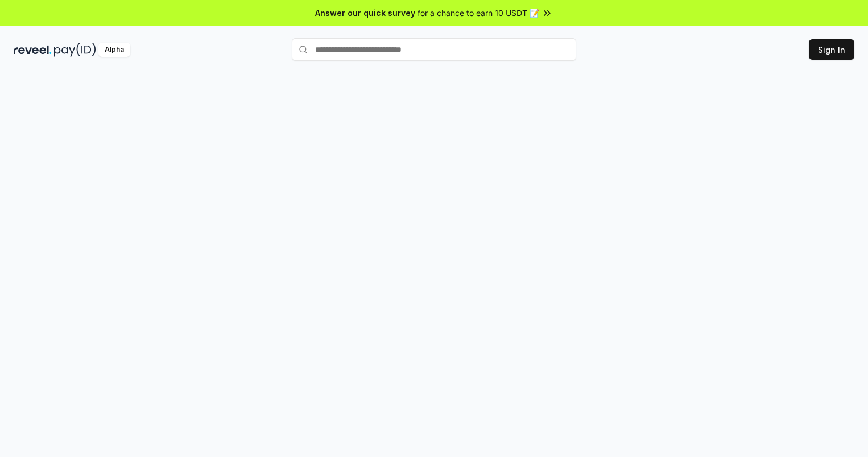  I want to click on span: Answer our quick survey, so click(365, 12).